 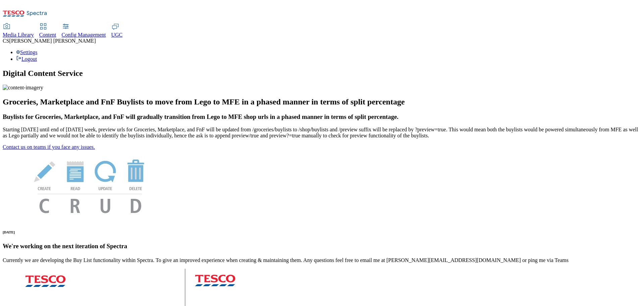 What do you see at coordinates (322, 102) in the screenshot?
I see `h2: Groceries, Marketplace and FnF Buylists to move from Lego to MFE in a phased manner in terms of s...` at bounding box center [322, 102].